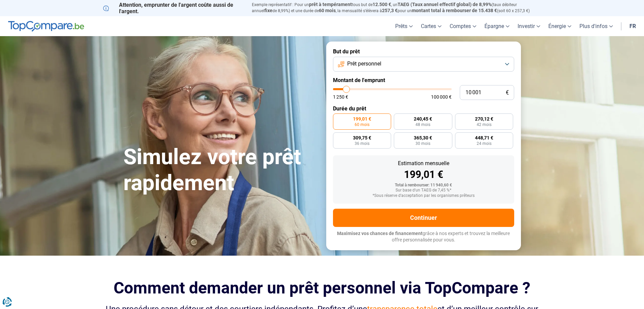 This screenshot has height=309, width=644. What do you see at coordinates (330, 4) in the screenshot?
I see `span: prêt à tempérament` at bounding box center [330, 4].